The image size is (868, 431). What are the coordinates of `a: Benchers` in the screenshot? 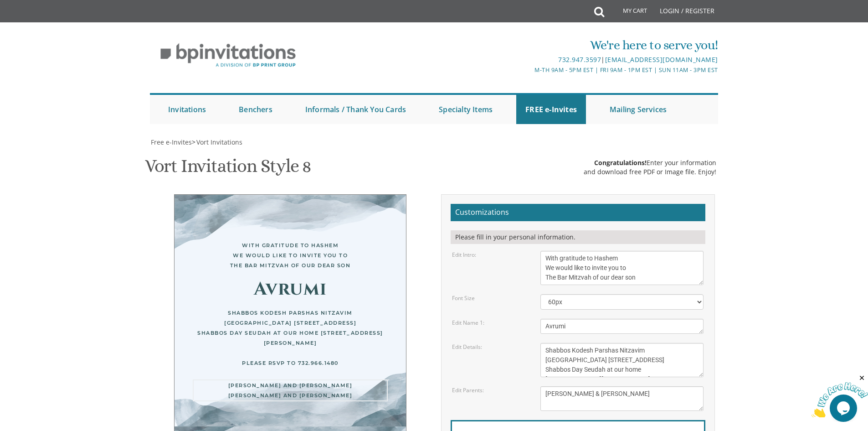 It's located at (255, 109).